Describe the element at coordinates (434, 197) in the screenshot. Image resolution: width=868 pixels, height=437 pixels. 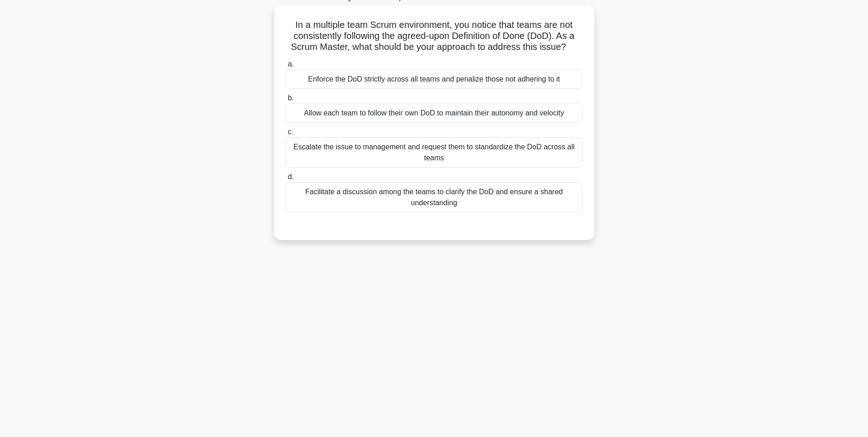
I see `div: Facilitate a discussion among the teams to clarify the DoD and ensure a shared understanding` at that location.